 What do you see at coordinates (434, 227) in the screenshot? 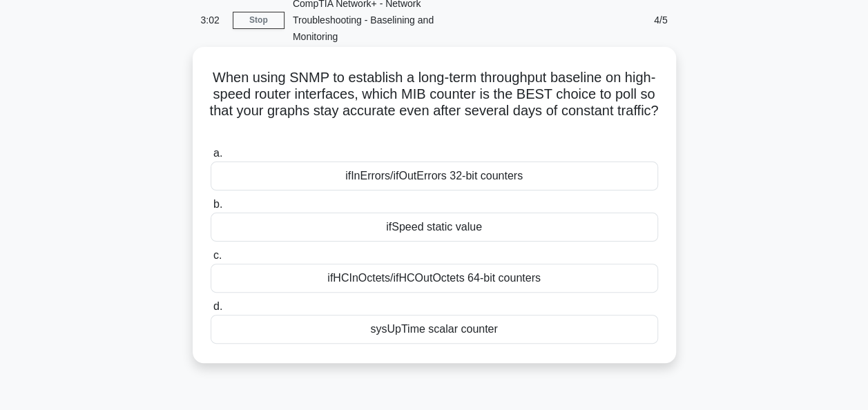
I see `div: ifSpeed static value` at bounding box center [434, 227].